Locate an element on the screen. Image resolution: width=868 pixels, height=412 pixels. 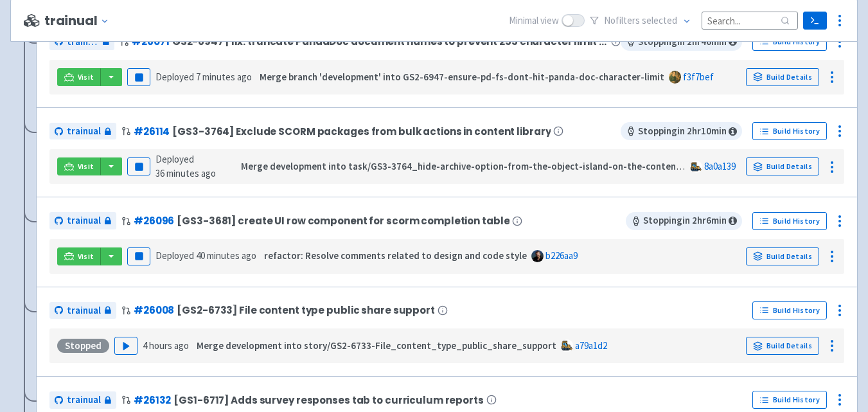
span: Stopping in 2 hr 10 min is located at coordinates (681, 131).